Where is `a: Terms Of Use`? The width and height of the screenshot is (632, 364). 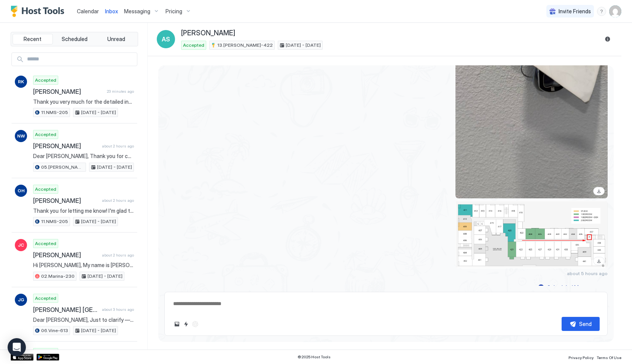 a: Terms Of Use is located at coordinates (609, 357).